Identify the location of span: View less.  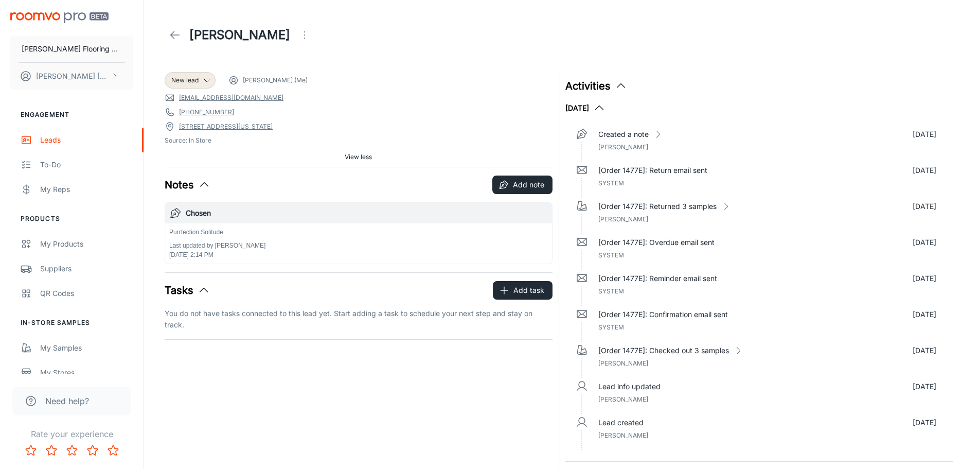
(358, 157).